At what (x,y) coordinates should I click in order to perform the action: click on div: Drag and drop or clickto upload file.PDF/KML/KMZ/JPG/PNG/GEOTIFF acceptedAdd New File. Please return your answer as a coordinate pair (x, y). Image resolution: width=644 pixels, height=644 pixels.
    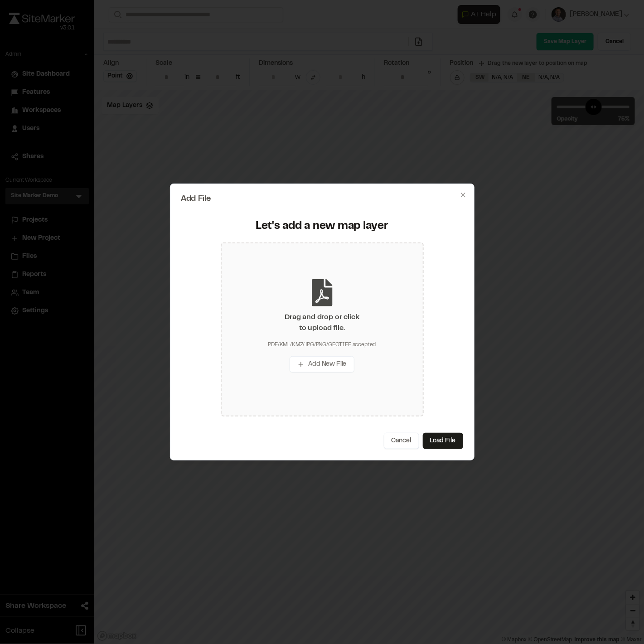
    Looking at the image, I should click on (322, 330).